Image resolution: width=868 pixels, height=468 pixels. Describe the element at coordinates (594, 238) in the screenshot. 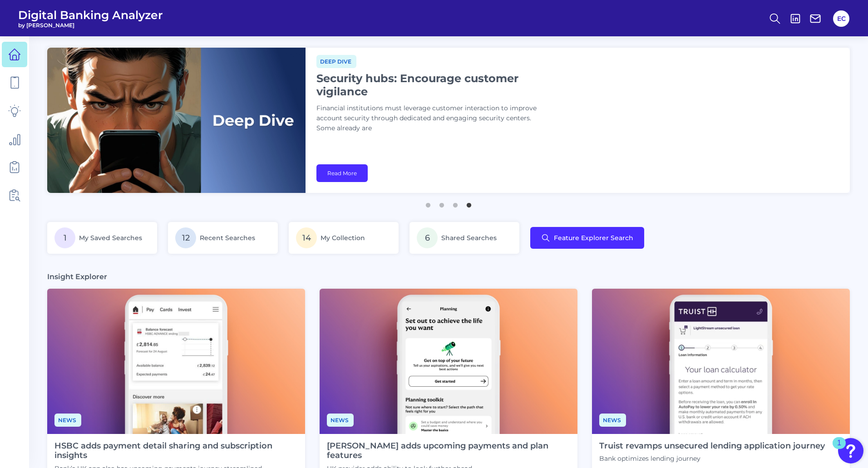

I see `span: Feature Explorer Search` at that location.